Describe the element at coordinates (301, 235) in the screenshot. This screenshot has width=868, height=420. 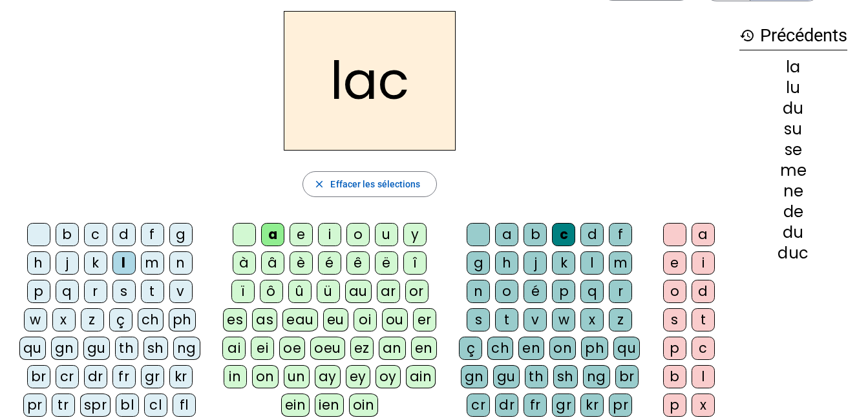
I see `div: e` at that location.